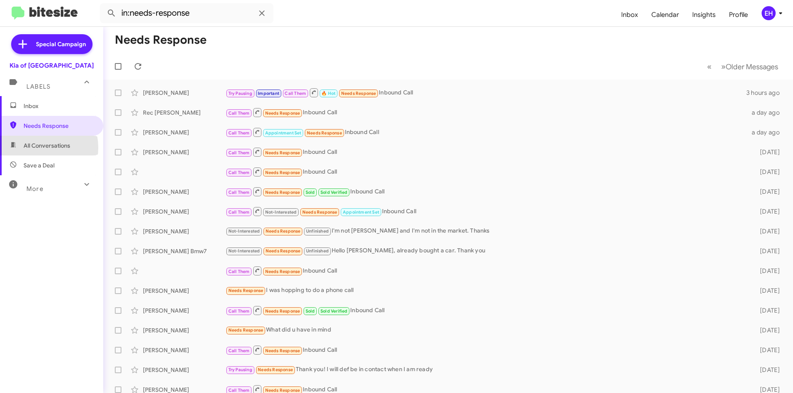 The width and height of the screenshot is (793, 393). Describe the element at coordinates (61, 44) in the screenshot. I see `span: Special Campaign` at that location.